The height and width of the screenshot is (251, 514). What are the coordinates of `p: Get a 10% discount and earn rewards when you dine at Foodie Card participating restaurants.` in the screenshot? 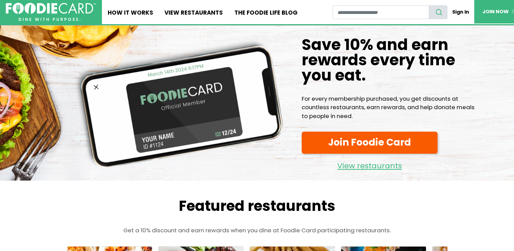 It's located at (257, 230).